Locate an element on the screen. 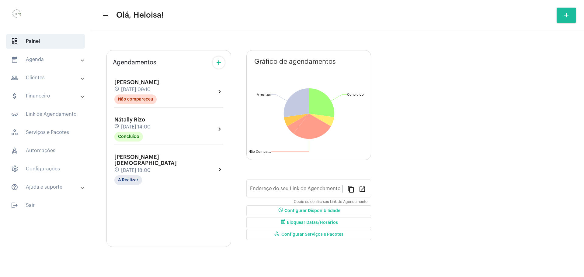 The width and height of the screenshot is (584, 277). mat-icon: open_in_new is located at coordinates (362, 189).